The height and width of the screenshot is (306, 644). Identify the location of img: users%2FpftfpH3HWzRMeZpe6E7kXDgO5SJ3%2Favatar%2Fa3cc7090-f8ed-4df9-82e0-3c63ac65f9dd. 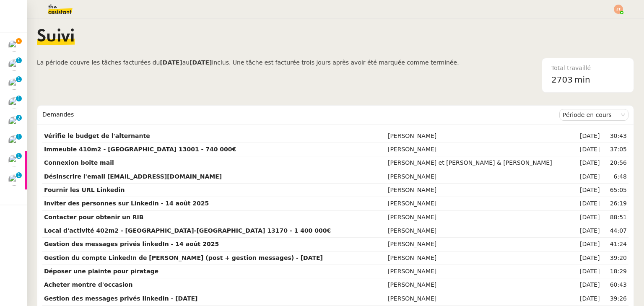
(15, 180).